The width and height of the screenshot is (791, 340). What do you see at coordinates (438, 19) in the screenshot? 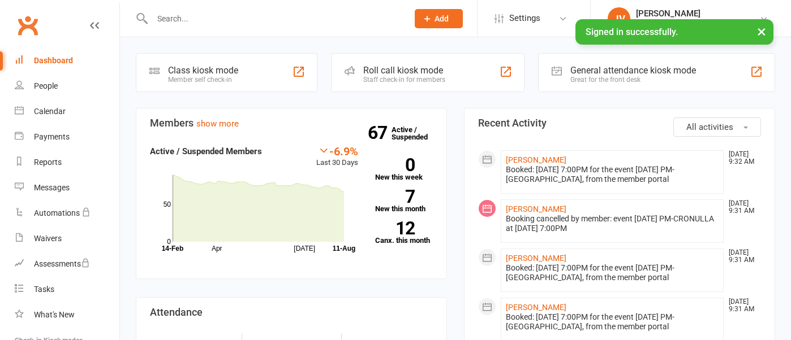
I see `button: Add` at bounding box center [438, 19].